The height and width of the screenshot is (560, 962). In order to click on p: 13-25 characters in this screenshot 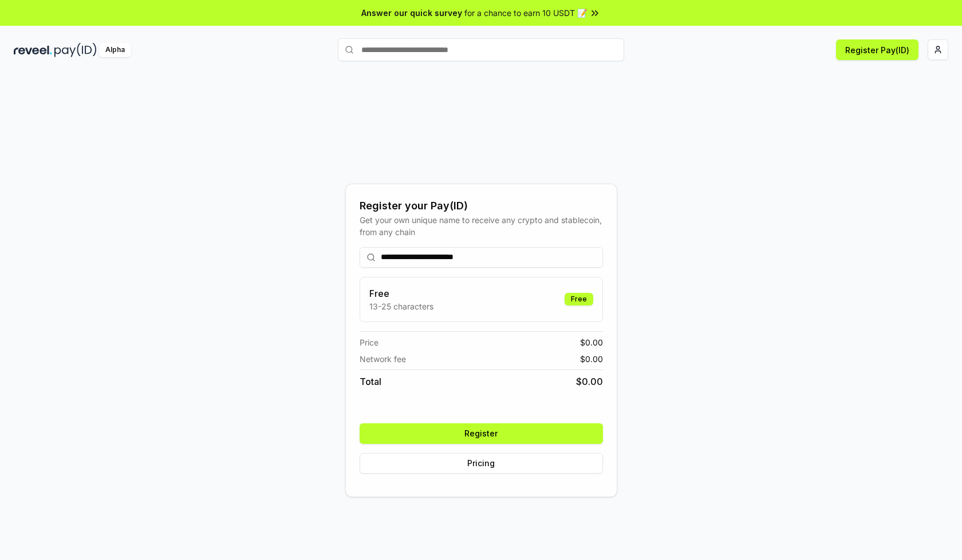, I will do `click(401, 306)`.